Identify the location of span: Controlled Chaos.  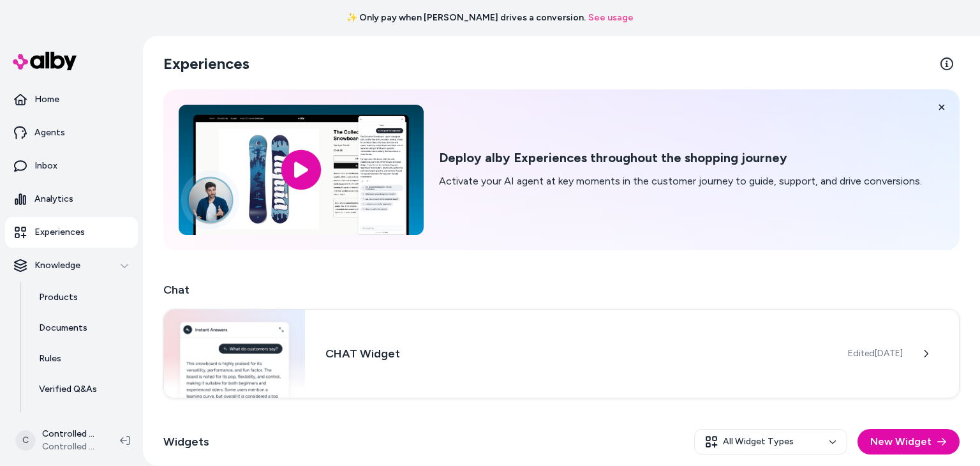
(71, 447).